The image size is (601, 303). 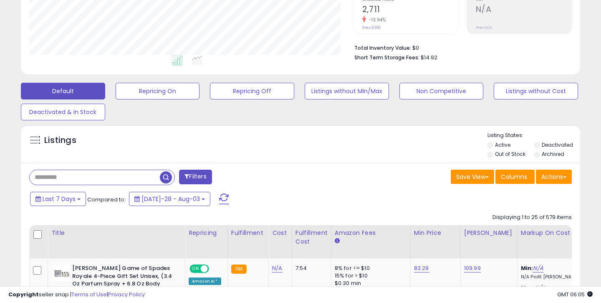 I want to click on span: Compared to:, so click(x=106, y=199).